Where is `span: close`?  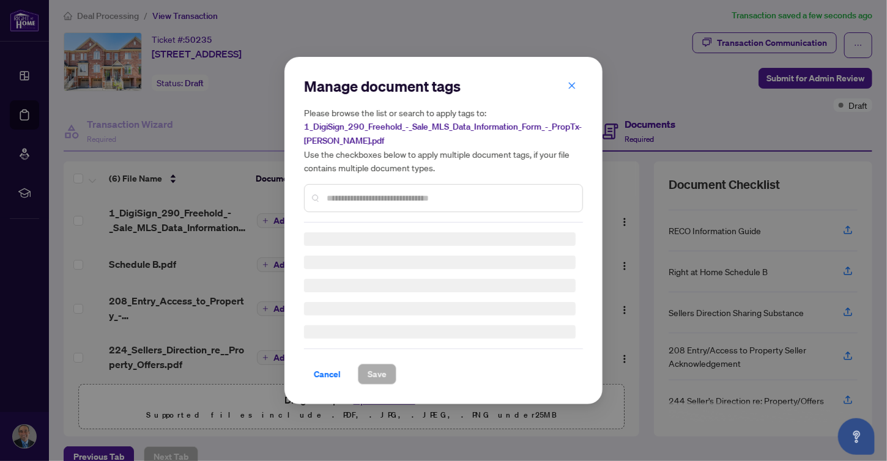
span: close is located at coordinates (572, 86).